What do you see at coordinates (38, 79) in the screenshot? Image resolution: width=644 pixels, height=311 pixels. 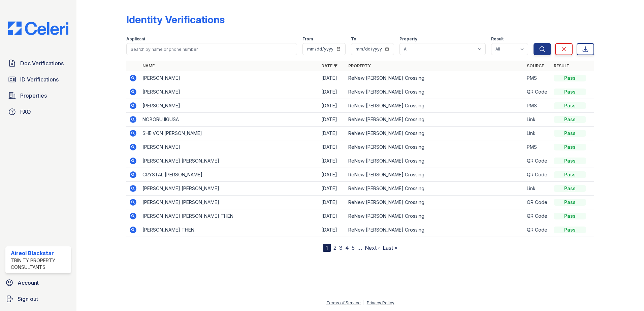 I see `a: ID Verifications` at bounding box center [38, 79].